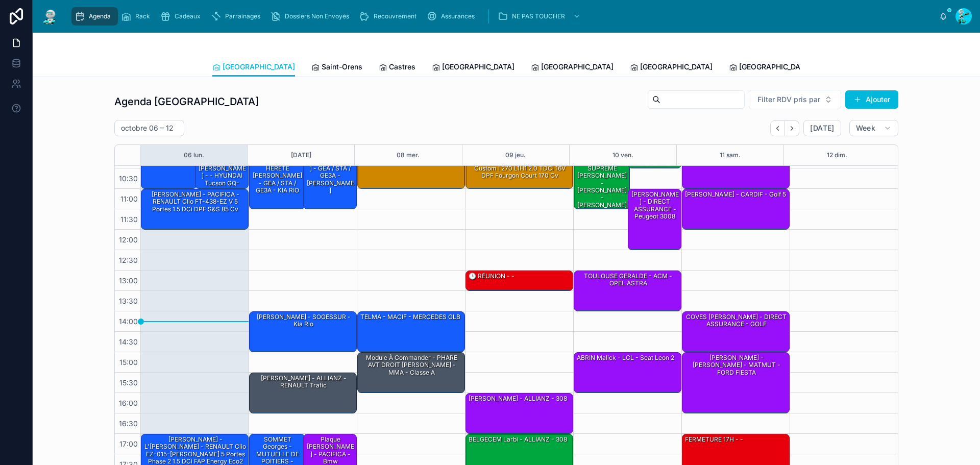 The width and height of the screenshot is (980, 465). I want to click on button: Select Button, so click(794, 100).